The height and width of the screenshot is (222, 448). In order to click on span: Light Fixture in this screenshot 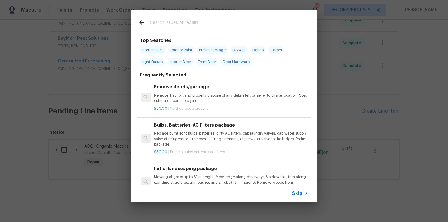, I will do `click(152, 62)`.